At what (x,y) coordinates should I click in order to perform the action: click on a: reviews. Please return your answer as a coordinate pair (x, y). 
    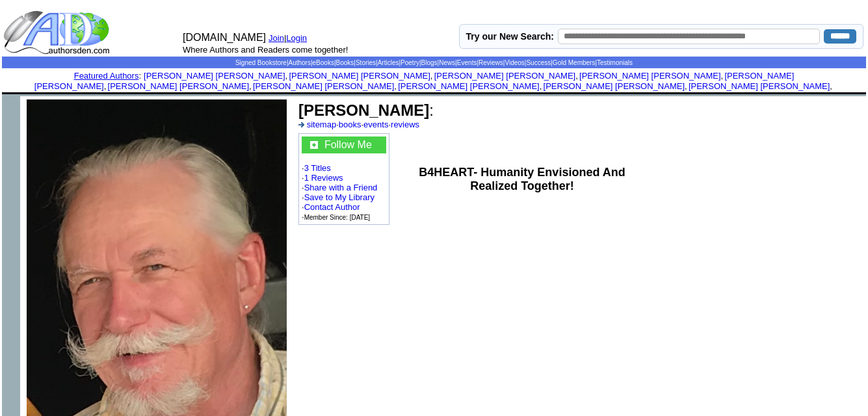
    Looking at the image, I should click on (405, 124).